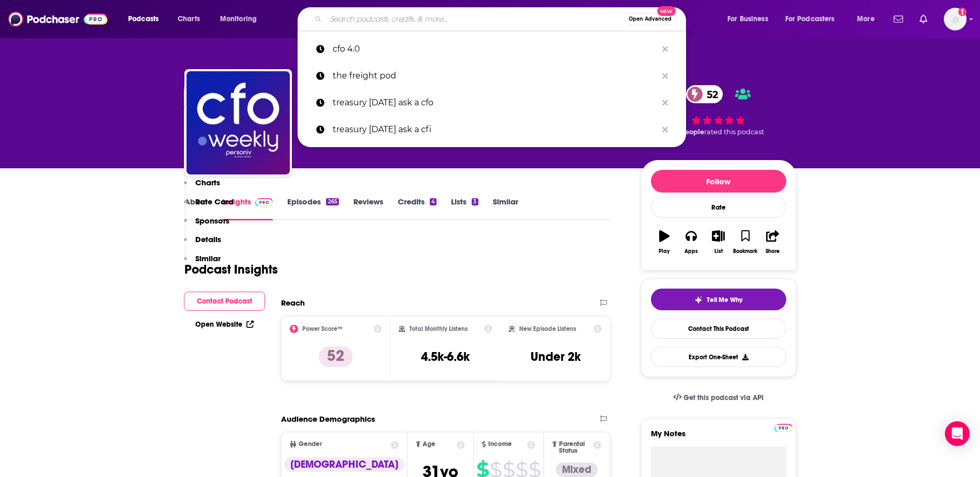  I want to click on a: cfo 4.0, so click(492, 49).